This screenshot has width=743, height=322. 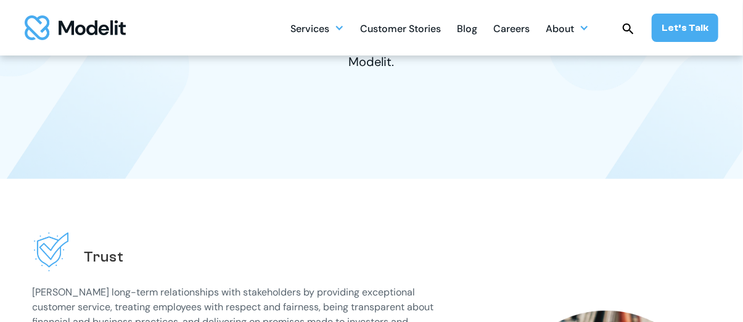 What do you see at coordinates (511, 28) in the screenshot?
I see `a: Careers` at bounding box center [511, 28].